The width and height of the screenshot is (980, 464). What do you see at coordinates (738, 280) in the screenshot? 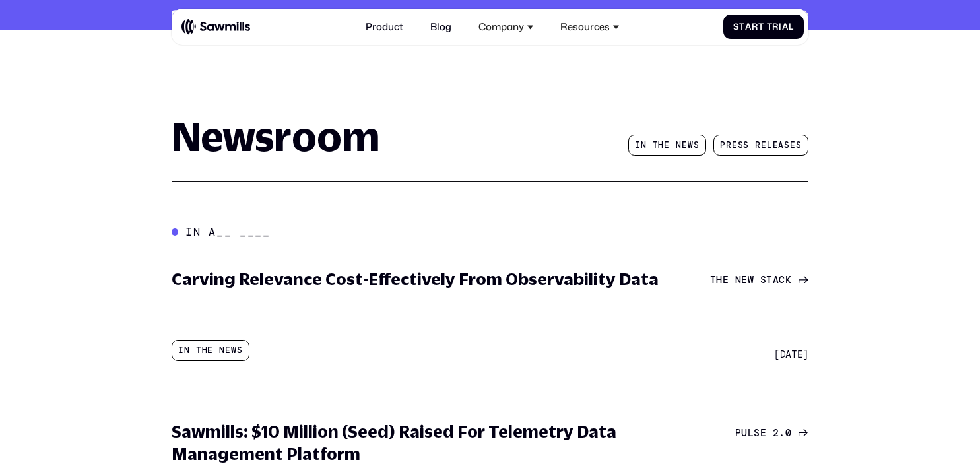
I see `span: N` at bounding box center [738, 280].